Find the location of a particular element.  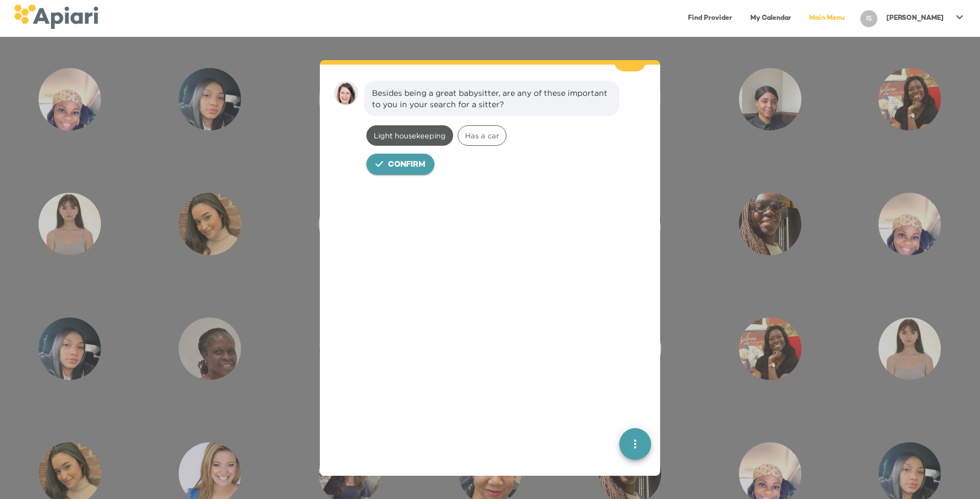

img: logo is located at coordinates (56, 17).